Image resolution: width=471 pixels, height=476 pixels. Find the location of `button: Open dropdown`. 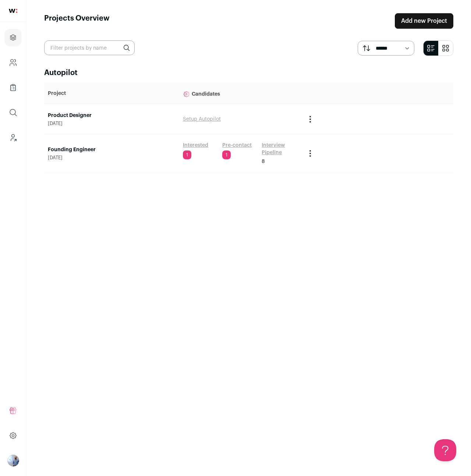

button: Open dropdown is located at coordinates (13, 461).